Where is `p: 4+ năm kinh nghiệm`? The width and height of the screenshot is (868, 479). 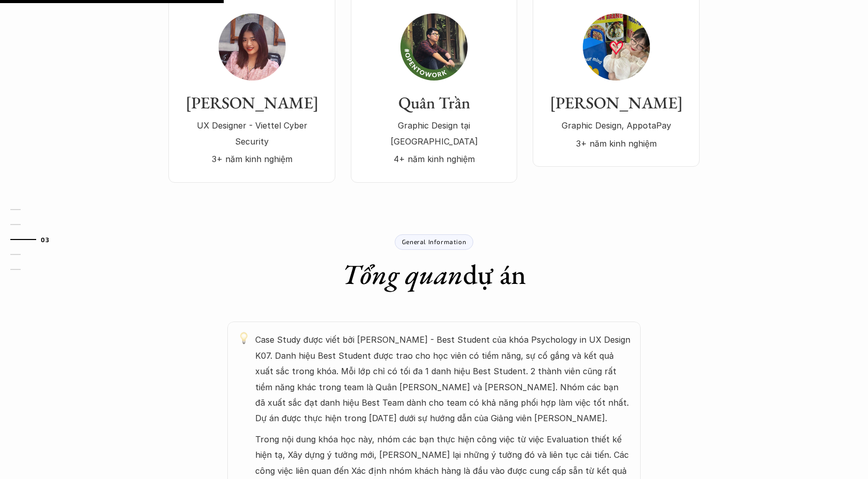
p: 4+ năm kinh nghiệm is located at coordinates (434, 159).